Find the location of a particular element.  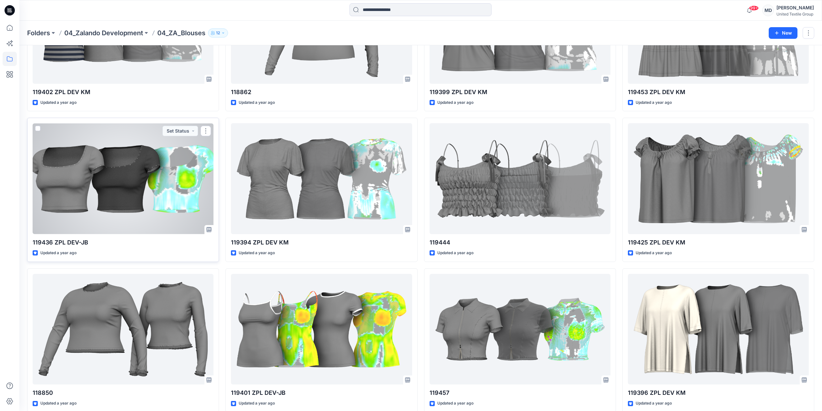

p: 119457 is located at coordinates (520, 393).